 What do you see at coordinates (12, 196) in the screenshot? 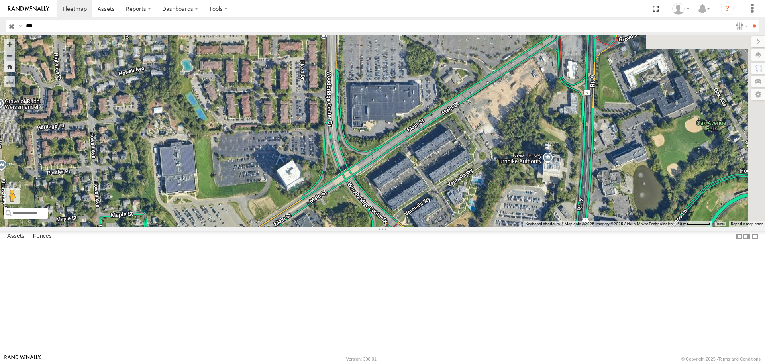
I see `button: Drag Pegman onto the map to open Street View` at bounding box center [12, 196].